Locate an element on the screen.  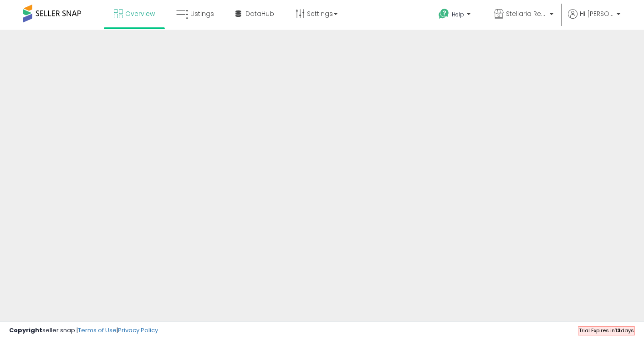
span: Listings is located at coordinates (202, 14).